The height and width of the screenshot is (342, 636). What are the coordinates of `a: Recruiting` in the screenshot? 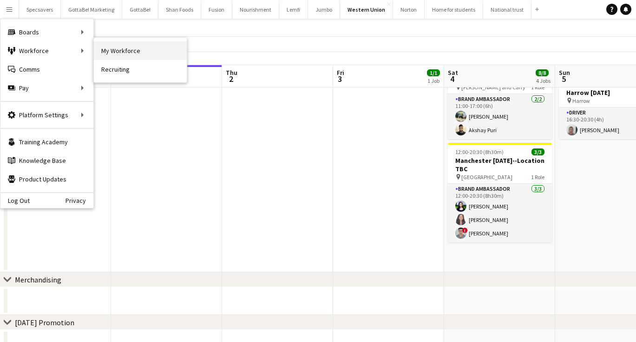 It's located at (140, 69).